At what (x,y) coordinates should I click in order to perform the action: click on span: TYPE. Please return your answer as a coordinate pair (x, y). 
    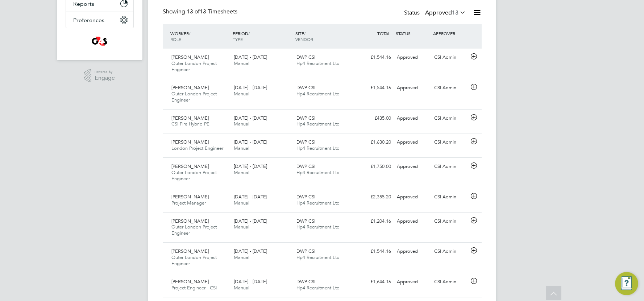
    Looking at the image, I should click on (238, 39).